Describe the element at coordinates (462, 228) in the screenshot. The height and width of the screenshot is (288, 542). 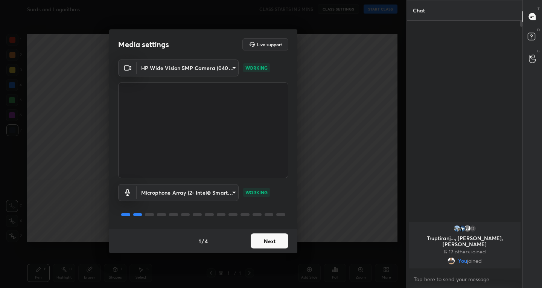
I see `img: 87905c735eaf4ff2a2d307c465c113f5.jpg` at that location.